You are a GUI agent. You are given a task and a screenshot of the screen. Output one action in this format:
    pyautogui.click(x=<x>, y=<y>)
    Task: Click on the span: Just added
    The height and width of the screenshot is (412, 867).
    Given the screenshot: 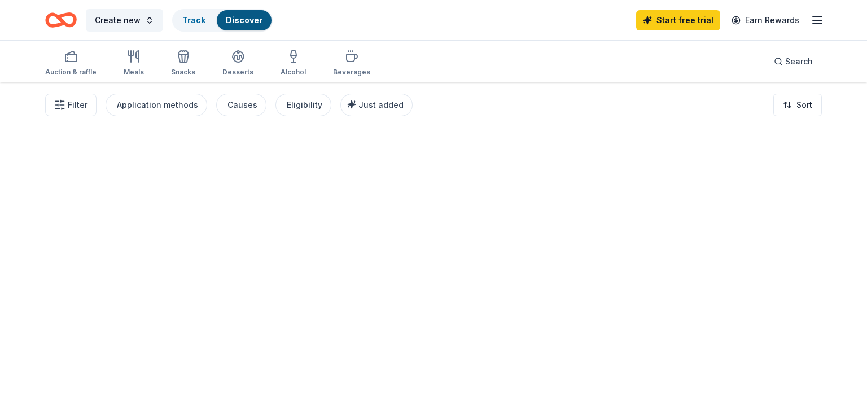 What is the action you would take?
    pyautogui.click(x=381, y=104)
    